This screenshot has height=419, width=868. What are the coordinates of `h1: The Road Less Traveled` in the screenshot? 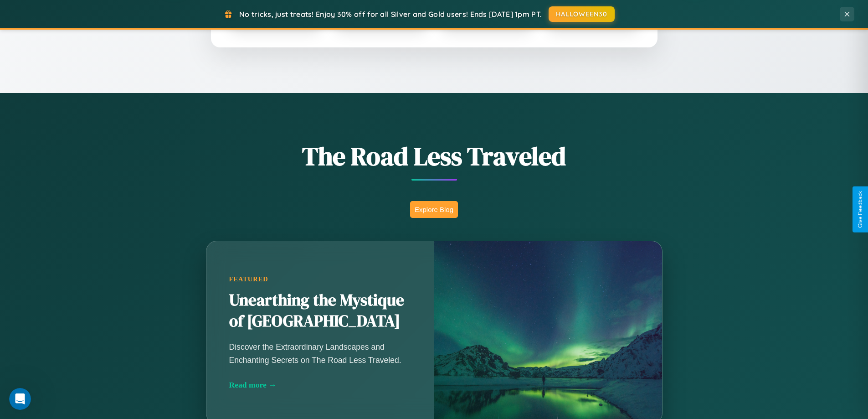 It's located at (434, 156).